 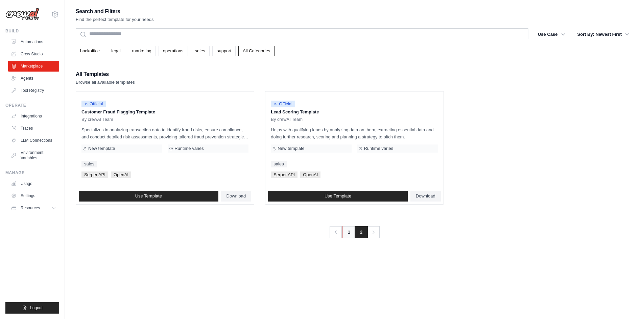 What do you see at coordinates (355, 133) in the screenshot?
I see `p: Helps with qualifying leads by analyzing data on them, extracting essential data and doing furthe...` at bounding box center [355, 133].